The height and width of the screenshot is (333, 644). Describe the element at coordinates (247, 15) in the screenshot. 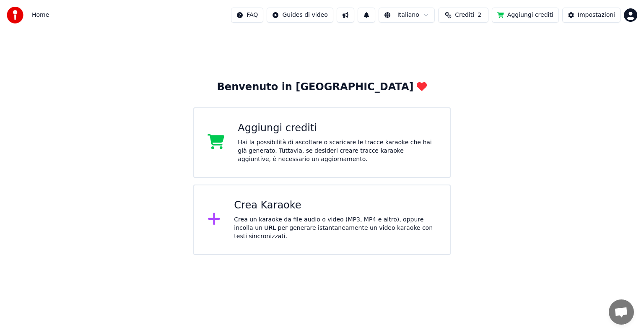

I see `button: FAQ` at that location.